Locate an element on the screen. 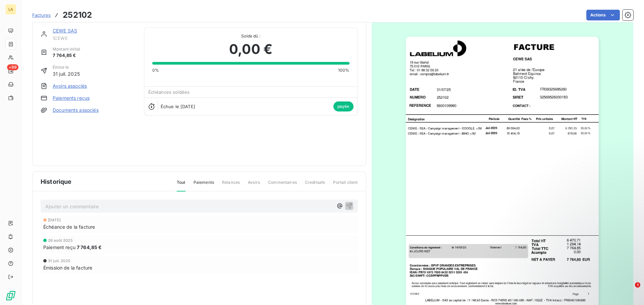 The width and height of the screenshot is (644, 305). span: Émission de la facture is located at coordinates (68, 267).